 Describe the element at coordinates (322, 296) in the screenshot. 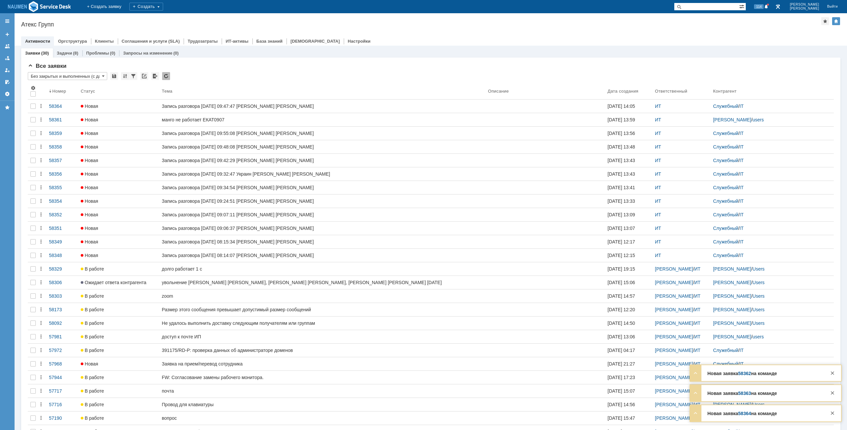

I see `a: zoom` at that location.